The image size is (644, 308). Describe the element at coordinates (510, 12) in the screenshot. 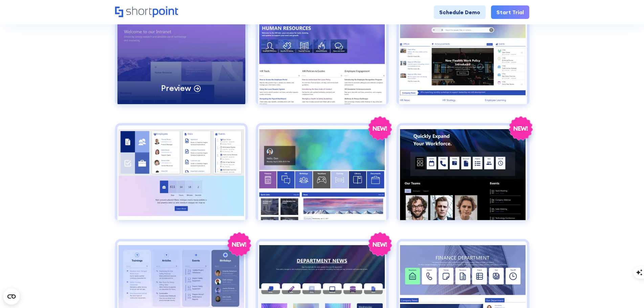

I see `a: Start Trial` at that location.